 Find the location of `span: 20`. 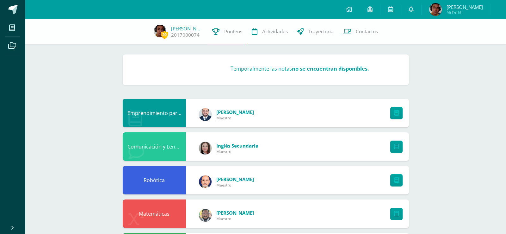

span: 20 is located at coordinates (165, 34).